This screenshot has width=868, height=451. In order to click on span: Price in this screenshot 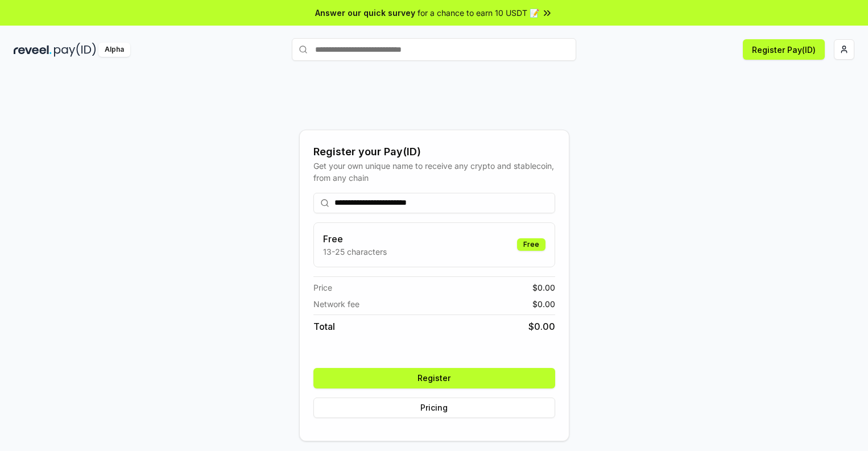, I will do `click(323, 287)`.